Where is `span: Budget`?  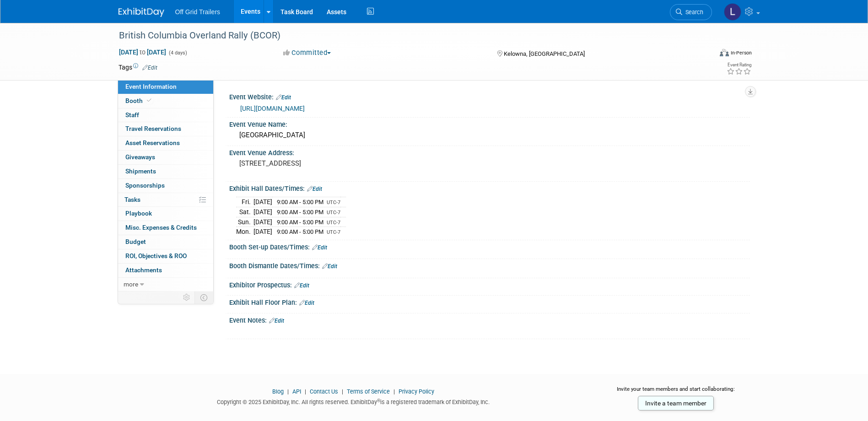
span: Budget is located at coordinates (135, 241).